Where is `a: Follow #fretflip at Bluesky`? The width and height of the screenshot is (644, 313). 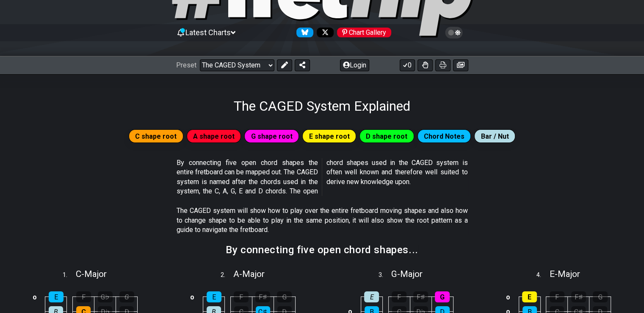 a: Follow #fretflip at Bluesky is located at coordinates (303, 32).